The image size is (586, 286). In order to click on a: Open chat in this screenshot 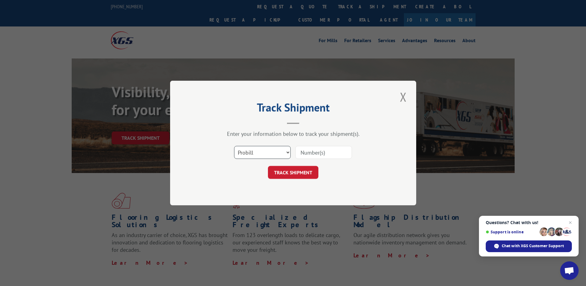, I will do `click(569, 270)`.